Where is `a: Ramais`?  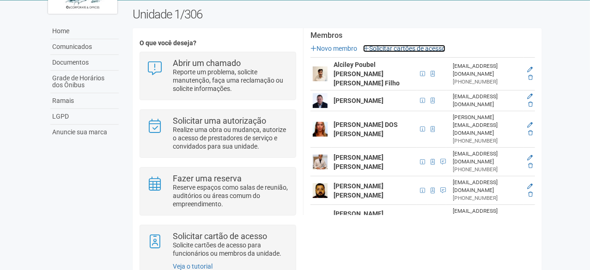 a: Ramais is located at coordinates (85, 101).